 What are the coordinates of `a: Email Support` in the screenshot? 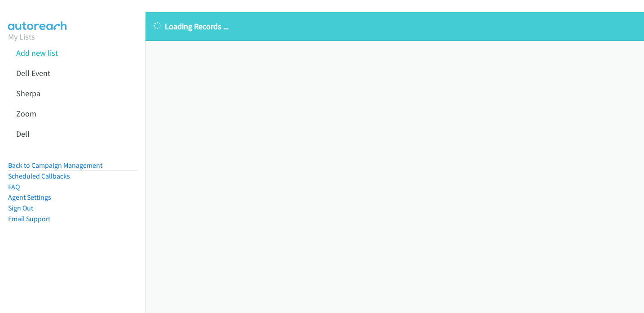 It's located at (30, 219).